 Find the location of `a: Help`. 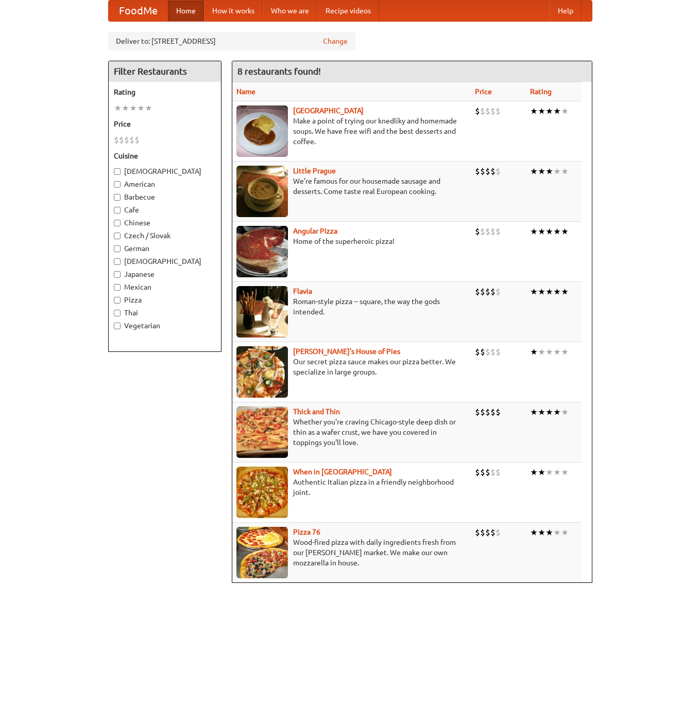

a: Help is located at coordinates (565, 11).